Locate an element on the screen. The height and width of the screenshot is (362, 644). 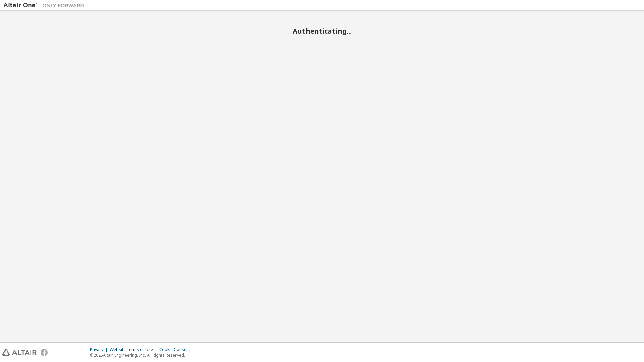
div: Cookie Consent is located at coordinates (176, 349).